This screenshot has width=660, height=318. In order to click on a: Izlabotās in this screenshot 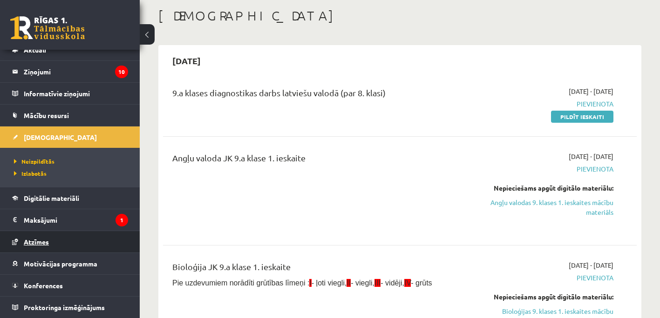, I will do `click(72, 174)`.